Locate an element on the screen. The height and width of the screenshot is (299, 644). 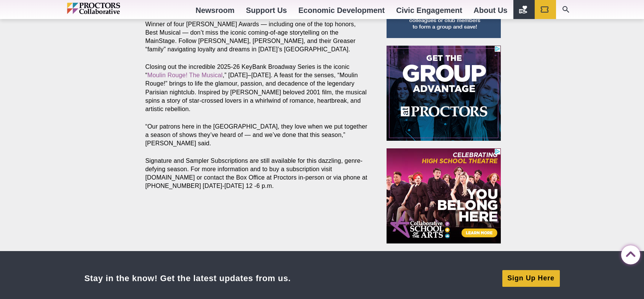
p: Proctors is also known for bringing award-winning, new titles to the stage. The 2025-26 season pu... is located at coordinates (257, 28).